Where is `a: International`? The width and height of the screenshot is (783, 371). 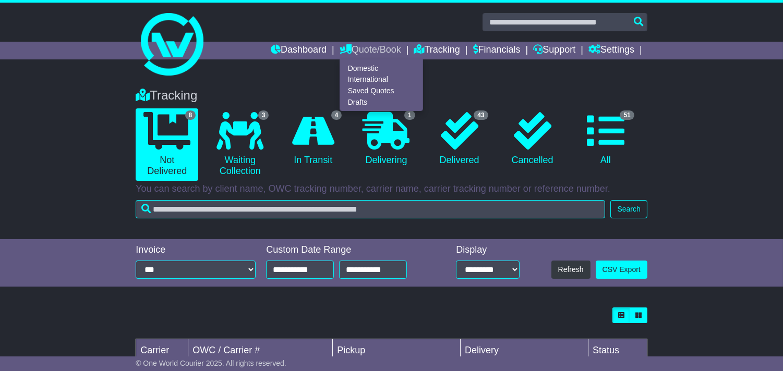
a: International is located at coordinates (381, 80).